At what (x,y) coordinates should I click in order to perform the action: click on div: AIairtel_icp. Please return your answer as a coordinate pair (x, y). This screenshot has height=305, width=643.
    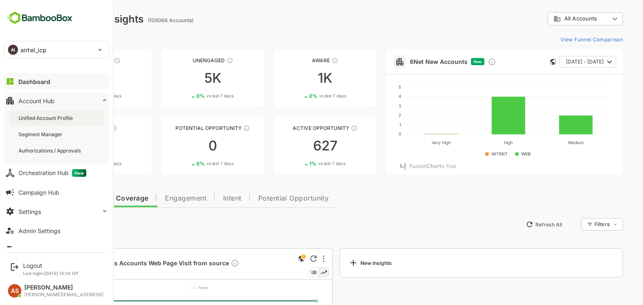
    Looking at the image, I should click on (56, 50).